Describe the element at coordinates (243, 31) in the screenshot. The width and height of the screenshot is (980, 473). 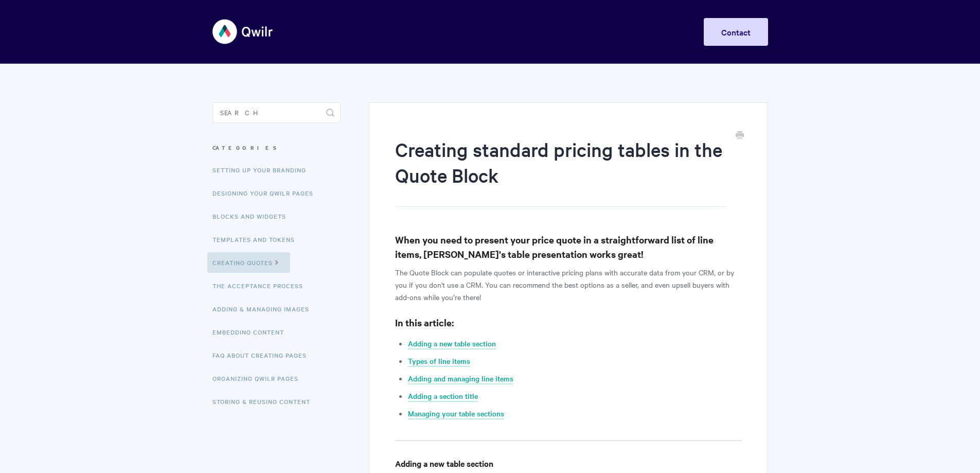
I see `img: Qwilr Help Center` at that location.